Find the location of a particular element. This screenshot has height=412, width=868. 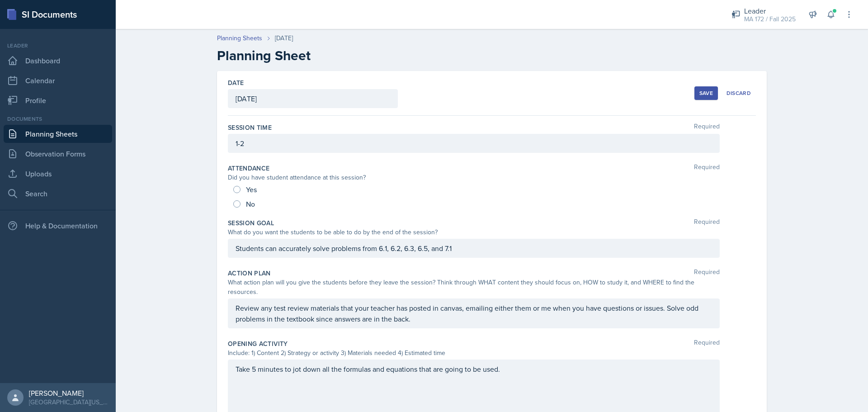

div: Documents is located at coordinates (58, 119).